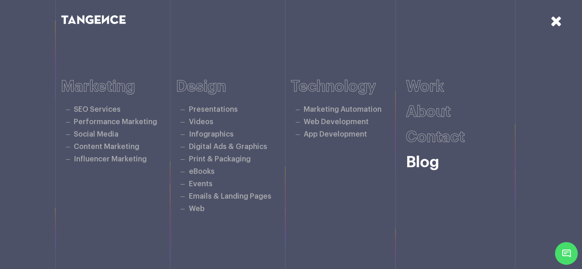  I want to click on a: Presentations, so click(213, 109).